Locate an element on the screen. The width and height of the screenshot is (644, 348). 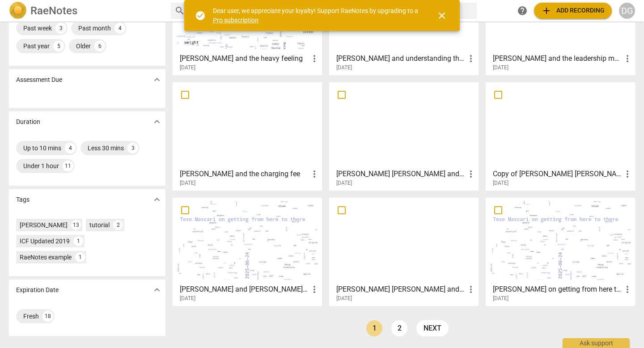
div: Past week is located at coordinates (37, 28).